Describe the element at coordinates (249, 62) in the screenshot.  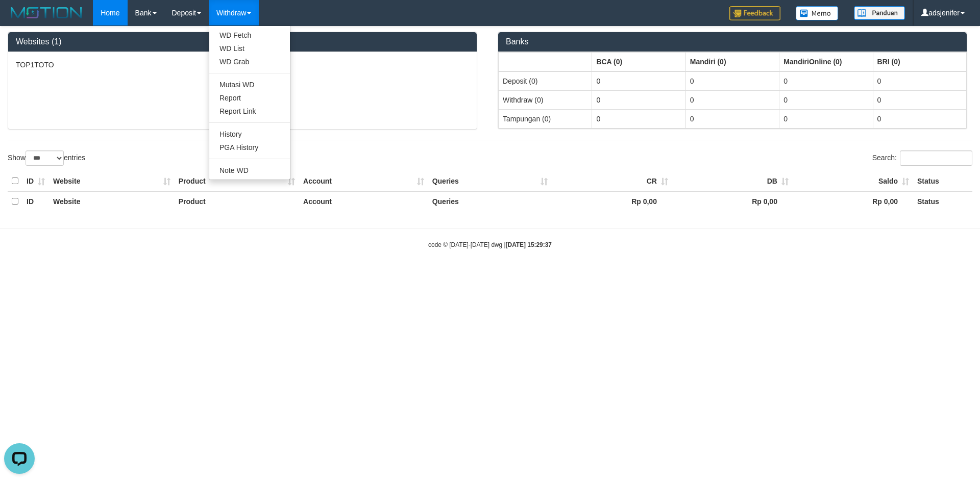
I see `a: WD Grab` at that location.